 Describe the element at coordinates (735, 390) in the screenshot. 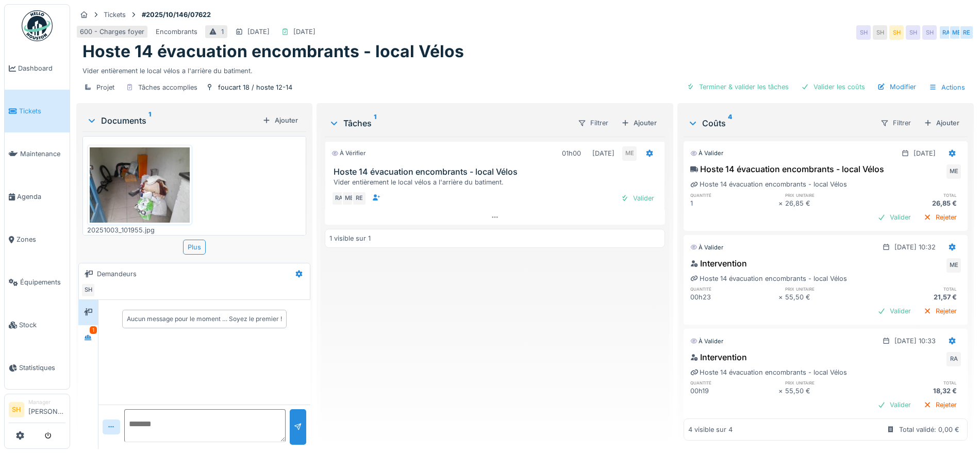

I see `div: 00h19` at that location.